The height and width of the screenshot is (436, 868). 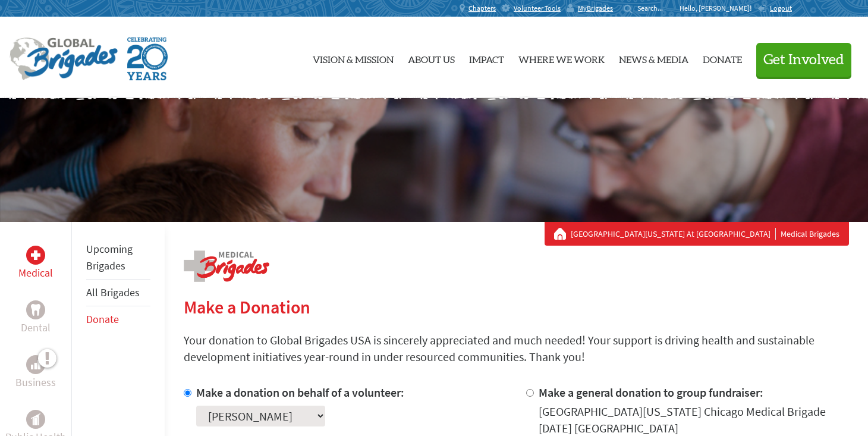 What do you see at coordinates (431, 58) in the screenshot?
I see `a: About Us` at bounding box center [431, 58].